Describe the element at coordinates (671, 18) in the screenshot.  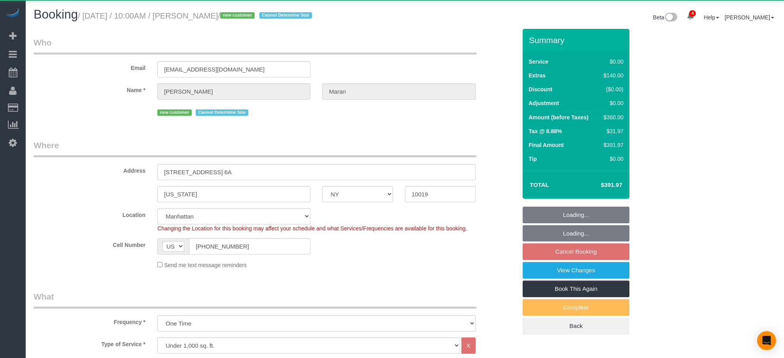
I see `img: New interface` at that location.